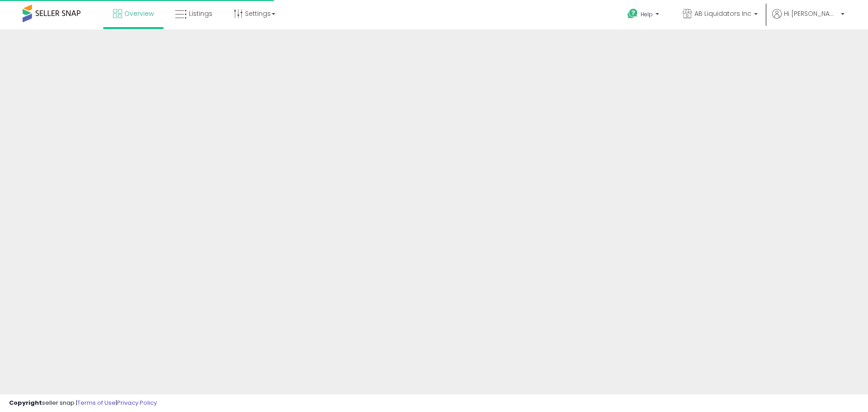 The image size is (868, 412). What do you see at coordinates (83, 403) in the screenshot?
I see `div: seller snap | |` at bounding box center [83, 403].